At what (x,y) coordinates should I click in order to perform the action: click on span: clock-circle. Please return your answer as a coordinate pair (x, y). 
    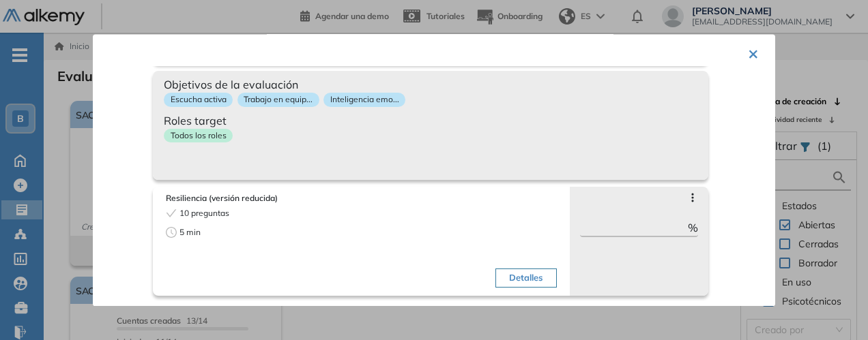
    Looking at the image, I should click on (171, 233).